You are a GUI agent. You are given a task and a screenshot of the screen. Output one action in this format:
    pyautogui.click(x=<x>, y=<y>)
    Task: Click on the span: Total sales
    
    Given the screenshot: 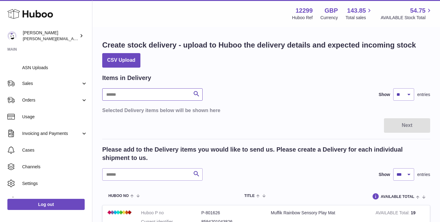 What is the action you would take?
    pyautogui.click(x=359, y=18)
    